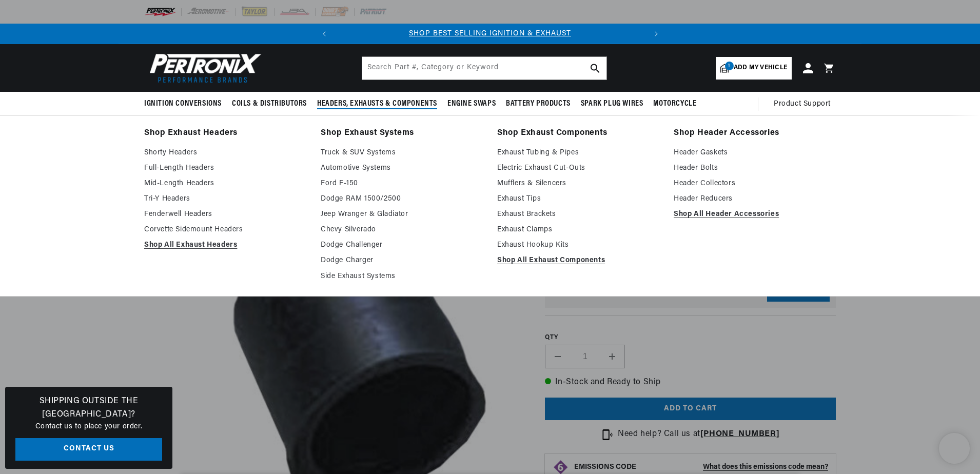 The image size is (980, 474). Describe the element at coordinates (472, 103) in the screenshot. I see `summary: Engine Swaps` at that location.